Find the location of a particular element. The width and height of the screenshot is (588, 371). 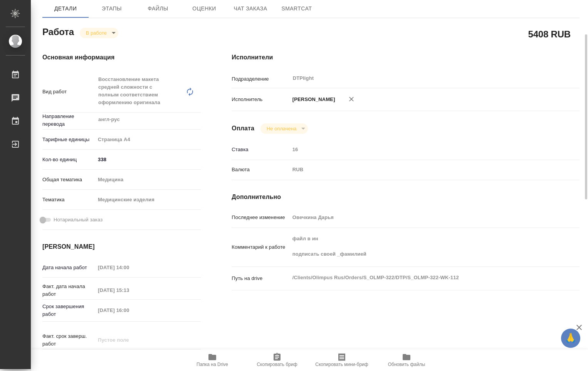

span: SmartCat is located at coordinates (297, 9).